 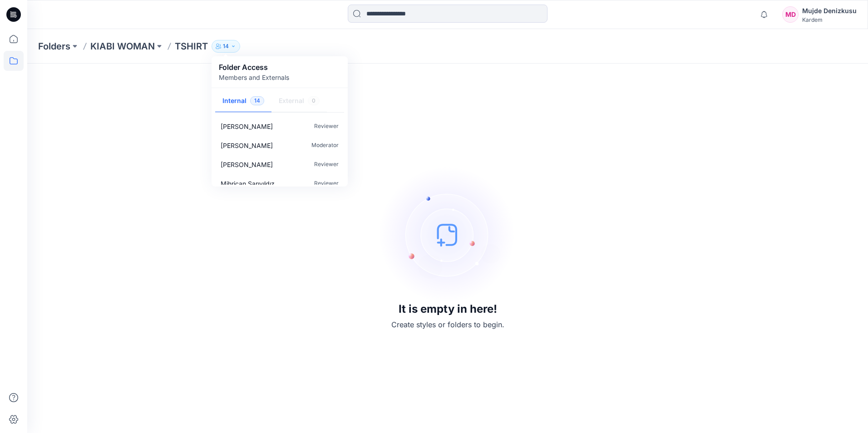 What do you see at coordinates (244, 101) in the screenshot?
I see `button: Internal` at bounding box center [244, 101].